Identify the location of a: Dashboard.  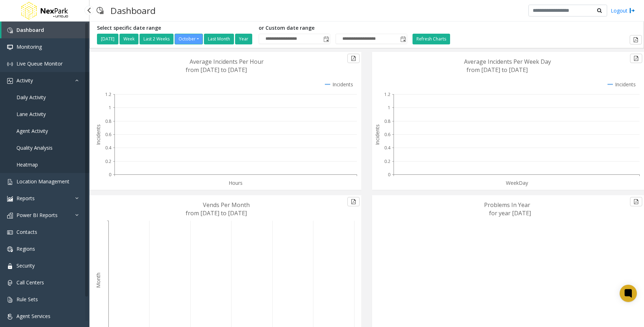
(45, 29).